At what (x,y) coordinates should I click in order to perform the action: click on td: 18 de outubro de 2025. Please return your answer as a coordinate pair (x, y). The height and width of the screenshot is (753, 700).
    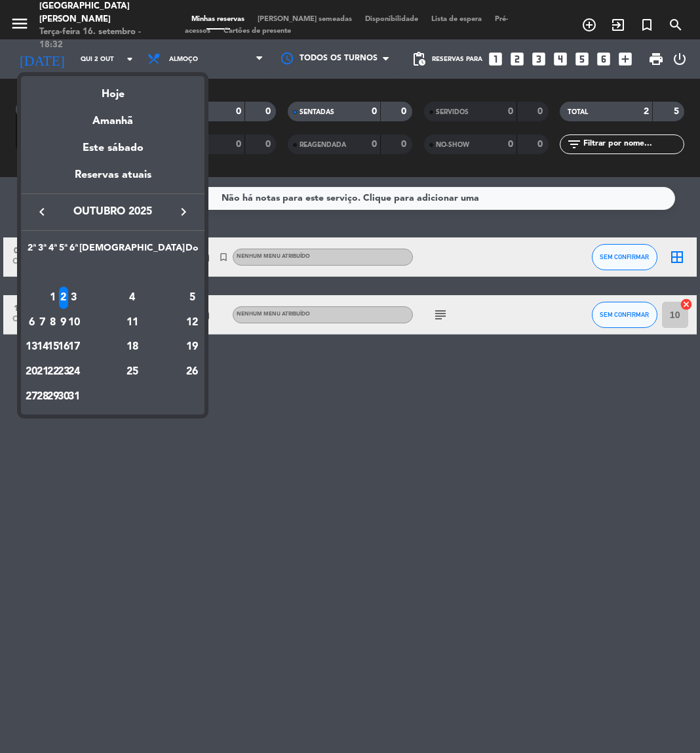
    Looking at the image, I should click on (132, 347).